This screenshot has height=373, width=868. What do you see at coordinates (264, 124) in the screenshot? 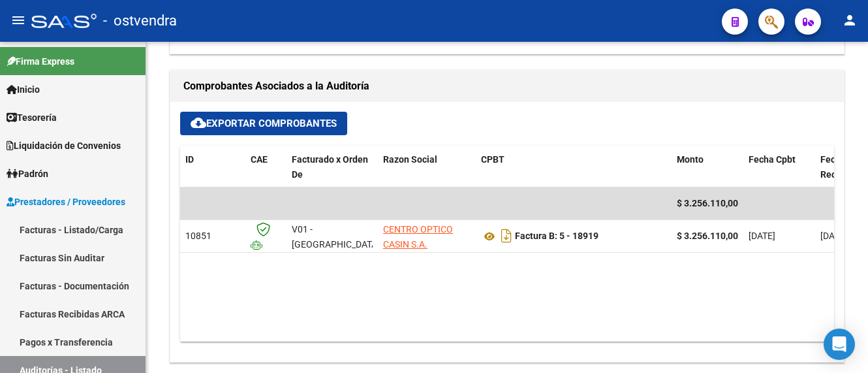
I see `span: Exportar Comprobantes` at bounding box center [264, 124].